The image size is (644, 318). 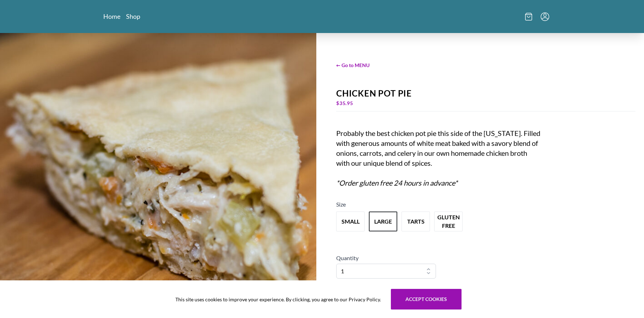 What do you see at coordinates (322, 16) in the screenshot?
I see `a: Logo` at bounding box center [322, 16].